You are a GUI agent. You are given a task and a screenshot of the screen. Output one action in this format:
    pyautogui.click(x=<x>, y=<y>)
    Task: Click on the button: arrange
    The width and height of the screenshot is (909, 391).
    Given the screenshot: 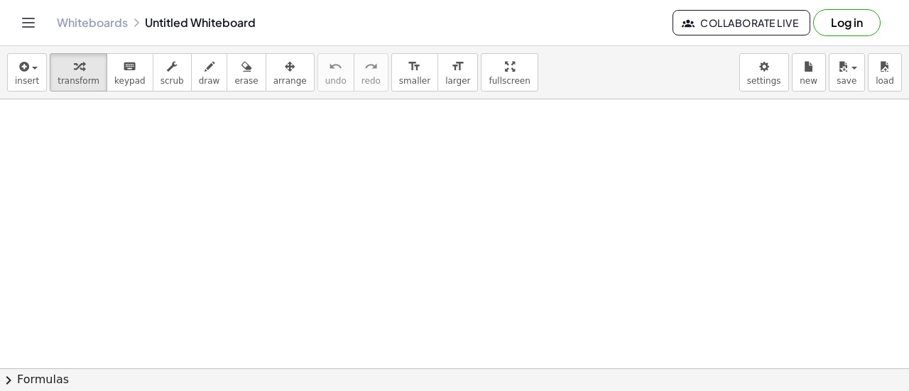 What is the action you would take?
    pyautogui.click(x=290, y=72)
    